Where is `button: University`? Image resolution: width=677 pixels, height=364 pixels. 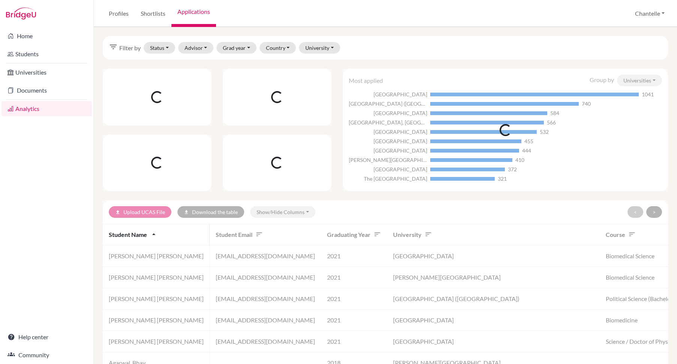
button: University is located at coordinates (319, 48).